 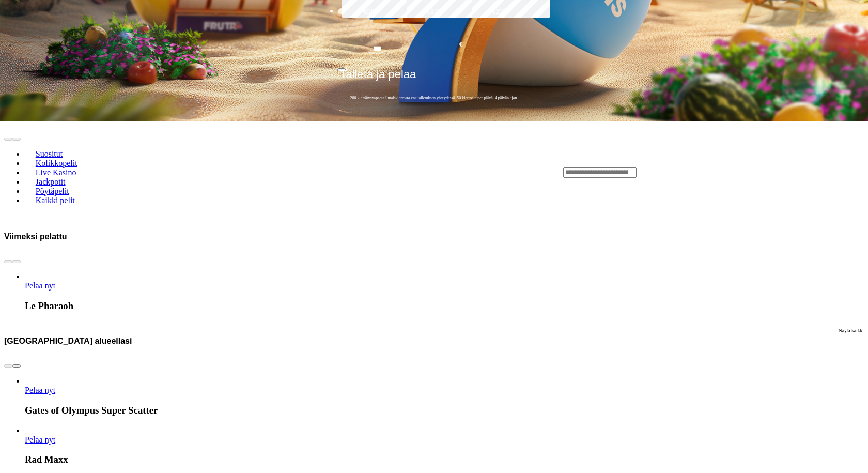 What do you see at coordinates (51, 182) in the screenshot?
I see `span: Jackpotit` at bounding box center [51, 182].